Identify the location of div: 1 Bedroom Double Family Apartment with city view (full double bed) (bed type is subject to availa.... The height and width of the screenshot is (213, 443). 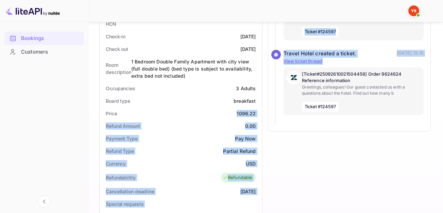
(193, 69).